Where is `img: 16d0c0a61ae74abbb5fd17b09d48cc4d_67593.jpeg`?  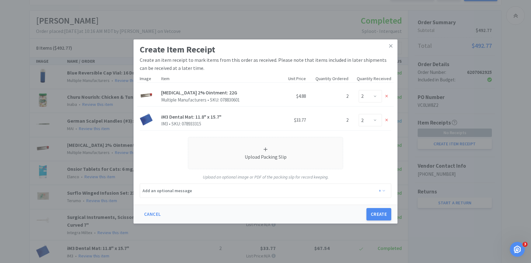 img: 16d0c0a61ae74abbb5fd17b09d48cc4d_67593.jpeg is located at coordinates (146, 95).